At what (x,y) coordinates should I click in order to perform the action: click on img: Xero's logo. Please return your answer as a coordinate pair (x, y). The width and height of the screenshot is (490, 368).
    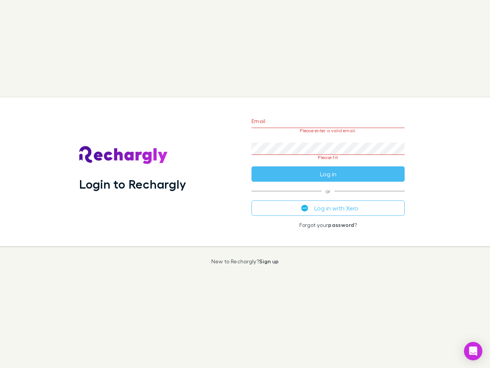
    Looking at the image, I should click on (305, 208).